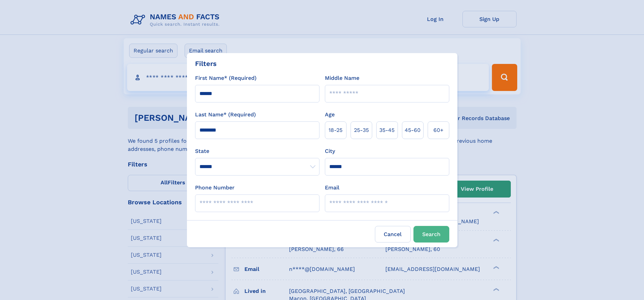  What do you see at coordinates (431, 234) in the screenshot?
I see `button: Search` at bounding box center [431, 234].